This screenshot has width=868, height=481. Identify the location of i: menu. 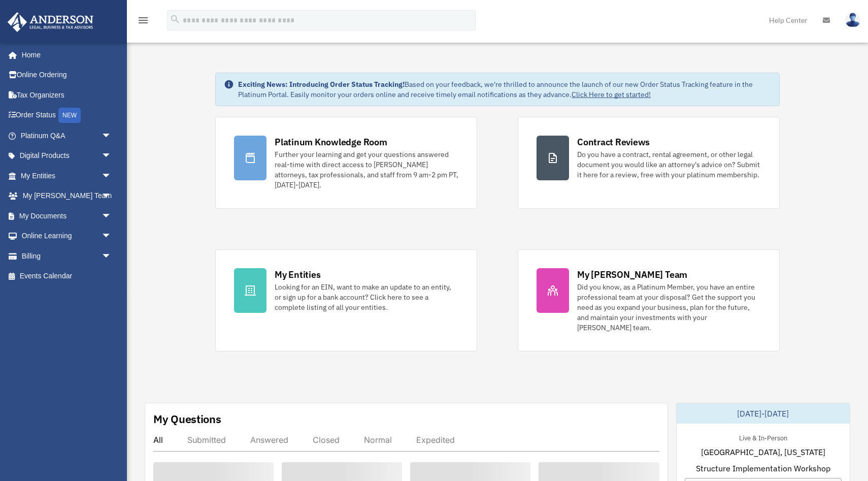
(143, 20).